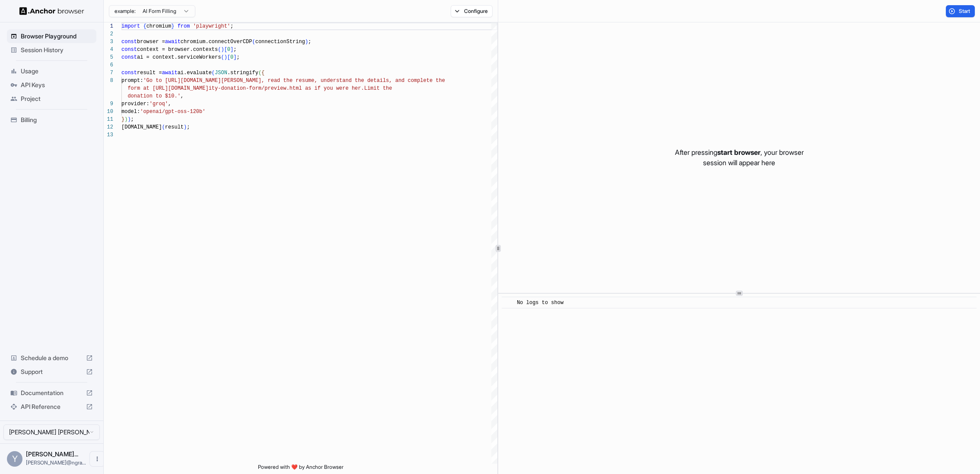 The height and width of the screenshot is (474, 980). What do you see at coordinates (51, 120) in the screenshot?
I see `div: Billing` at bounding box center [51, 120].